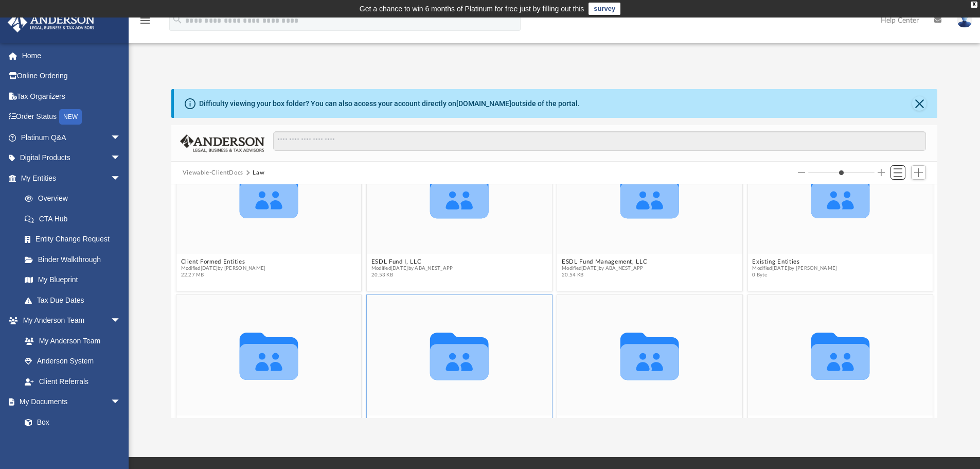  Describe the element at coordinates (73, 443) in the screenshot. I see `a: Meeting Minutes` at that location.